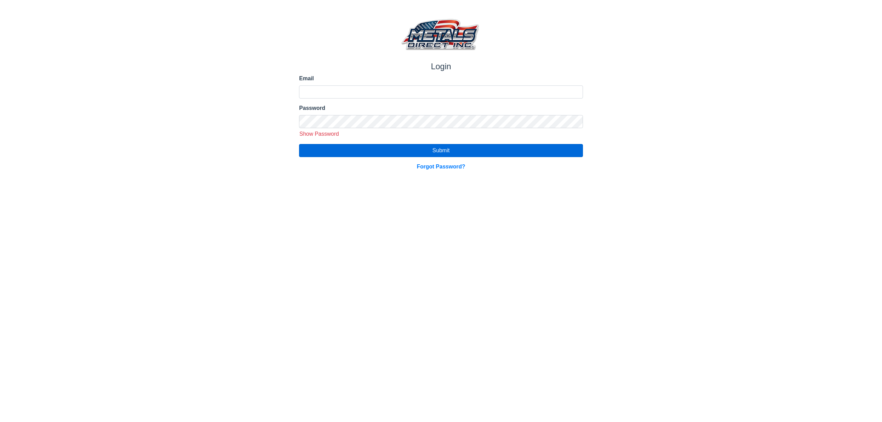 The image size is (882, 422). I want to click on span: Submit, so click(441, 150).